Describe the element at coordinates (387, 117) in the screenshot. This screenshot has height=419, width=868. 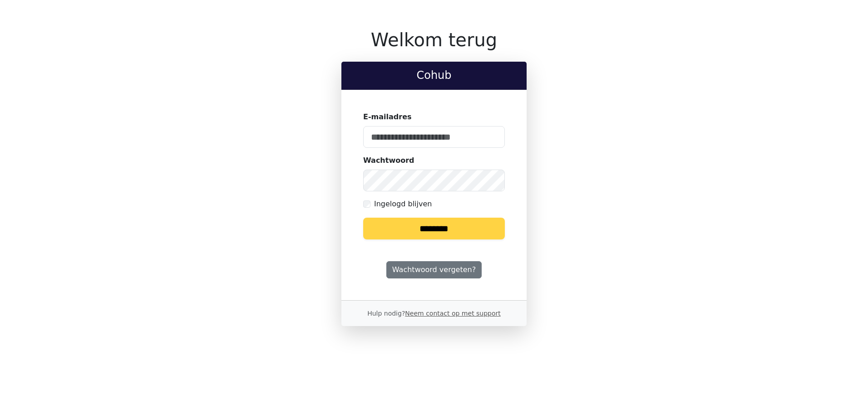
I see `label: E-mailadres` at that location.